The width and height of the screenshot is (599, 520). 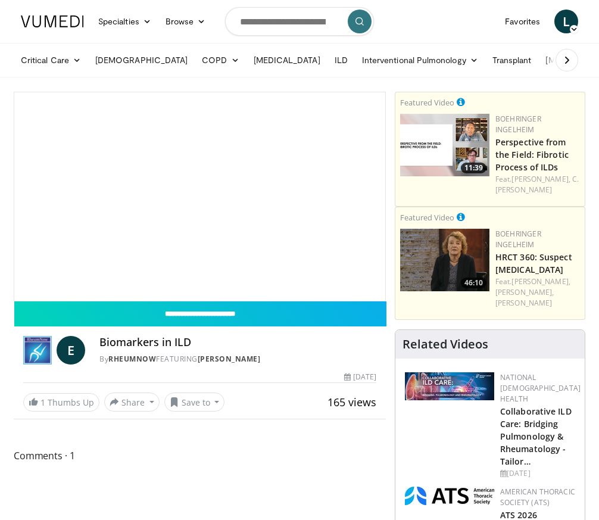 I want to click on a: Favorites, so click(x=522, y=21).